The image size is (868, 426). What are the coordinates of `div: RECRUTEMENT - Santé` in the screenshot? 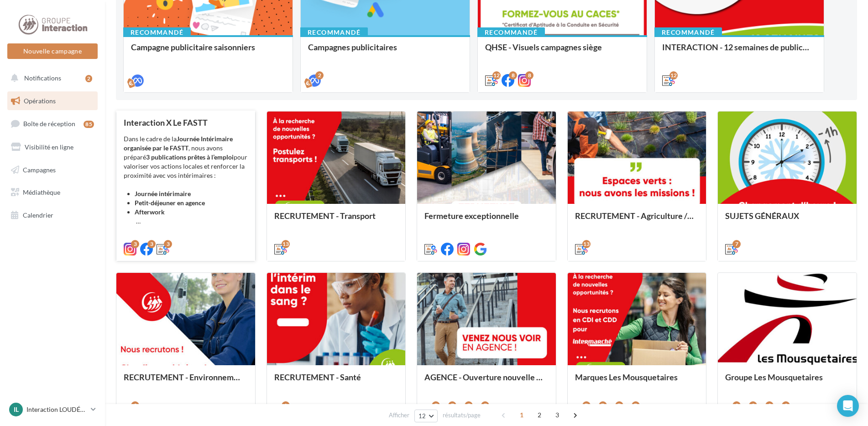 It's located at (336, 381).